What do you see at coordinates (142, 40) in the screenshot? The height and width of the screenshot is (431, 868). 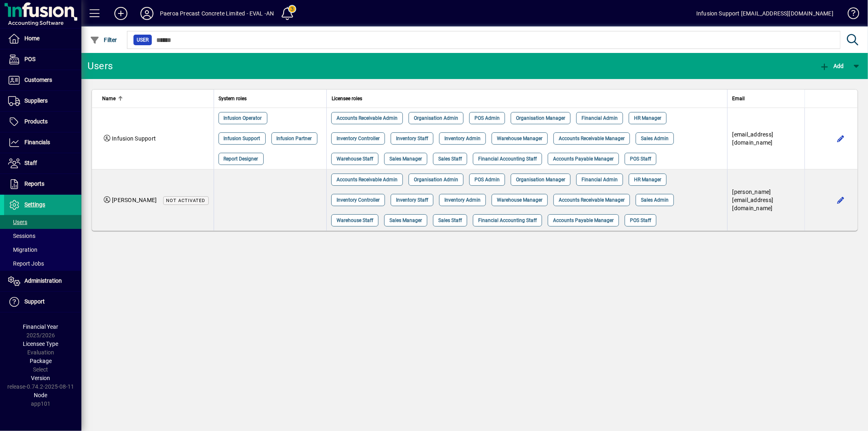 I see `span: User` at bounding box center [142, 40].